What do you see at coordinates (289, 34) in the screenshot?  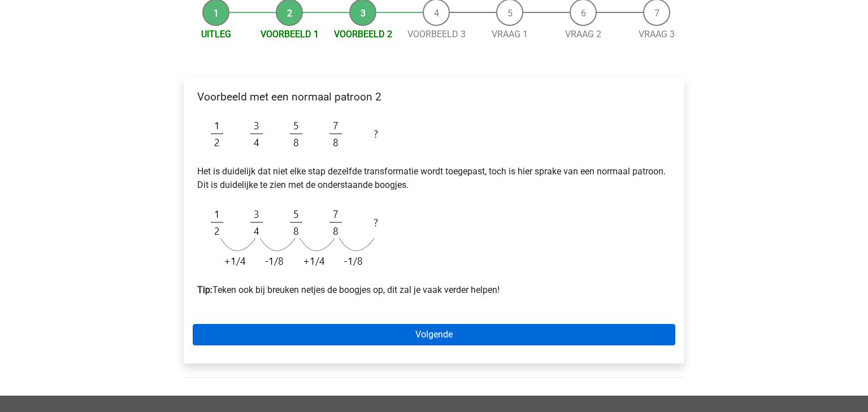 I see `a: Voorbeeld 1` at bounding box center [289, 34].